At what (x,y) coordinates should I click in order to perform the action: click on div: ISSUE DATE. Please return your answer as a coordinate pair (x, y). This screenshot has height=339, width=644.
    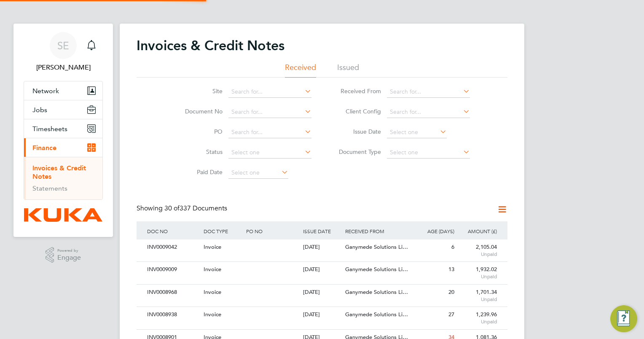
    Looking at the image, I should click on (322, 231).